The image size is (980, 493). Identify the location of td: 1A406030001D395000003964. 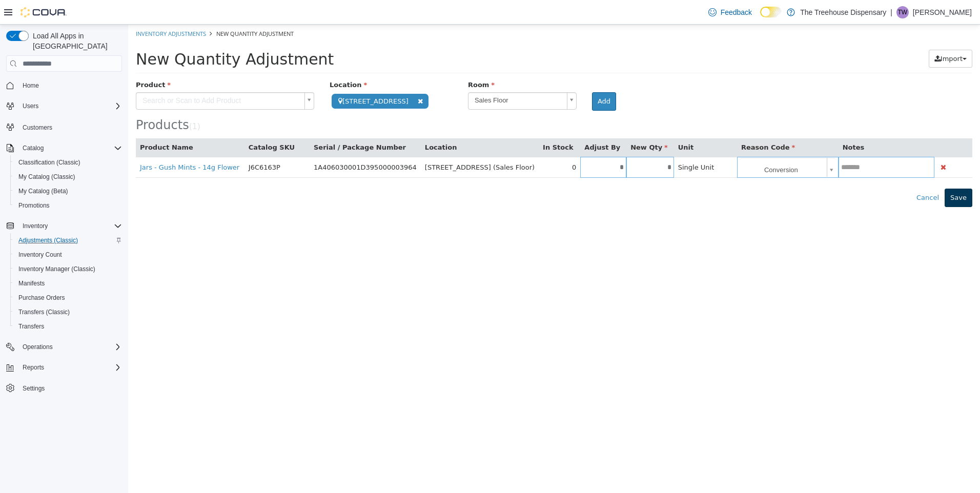
(236, 142).